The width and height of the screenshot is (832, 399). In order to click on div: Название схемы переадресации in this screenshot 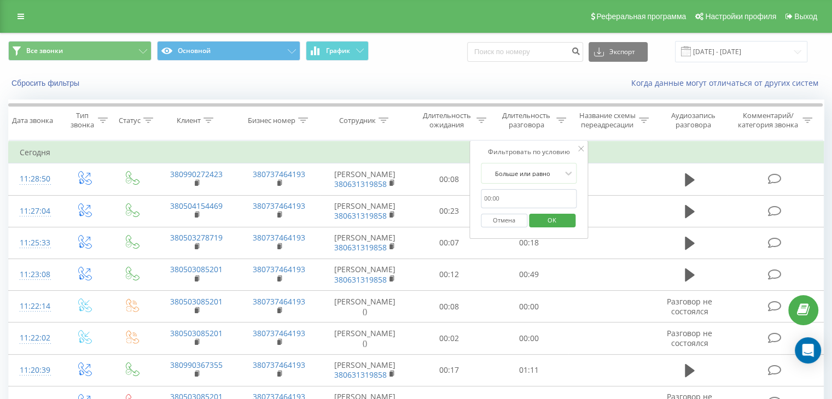, I will do `click(607, 120)`.